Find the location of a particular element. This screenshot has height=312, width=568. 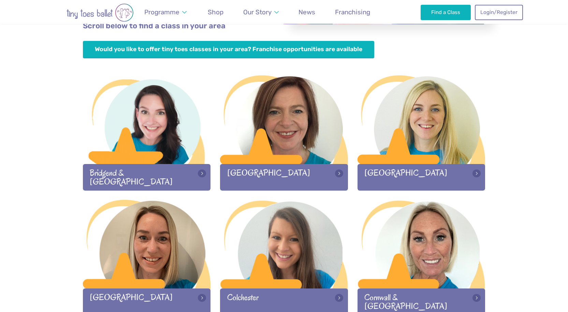

span: Shop is located at coordinates (216, 12).